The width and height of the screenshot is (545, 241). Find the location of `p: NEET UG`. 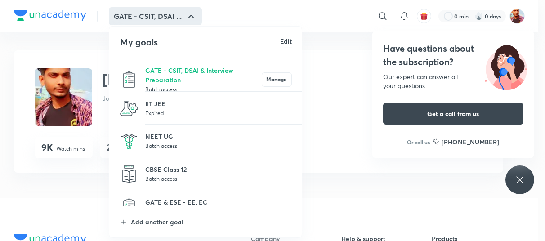

p: NEET UG is located at coordinates (218, 136).